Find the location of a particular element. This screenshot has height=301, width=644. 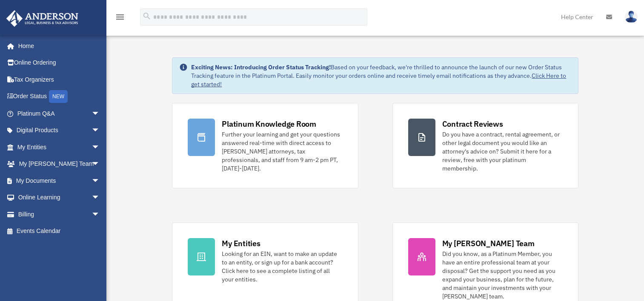

i: menu is located at coordinates (120, 17).